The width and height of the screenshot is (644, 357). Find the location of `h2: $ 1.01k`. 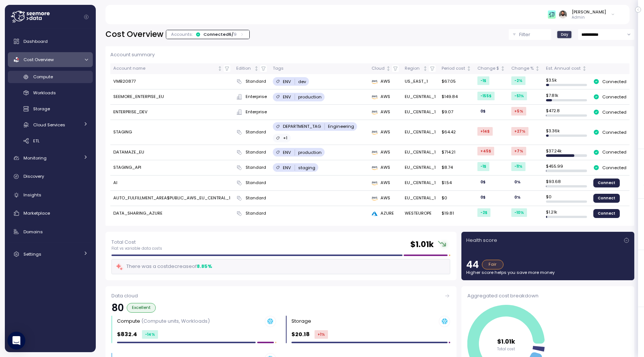

h2: $ 1.01k is located at coordinates (422, 244).